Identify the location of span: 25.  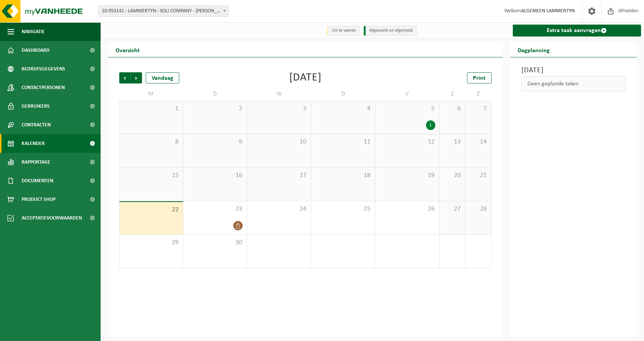
(343, 209).